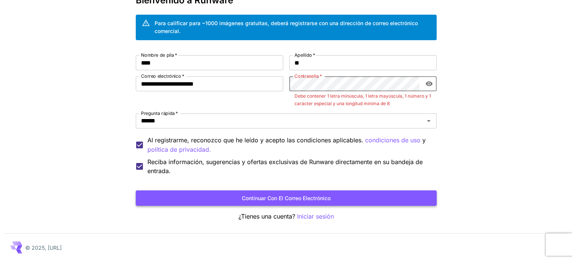 The height and width of the screenshot is (261, 572). Describe the element at coordinates (424, 140) in the screenshot. I see `font: y` at that location.